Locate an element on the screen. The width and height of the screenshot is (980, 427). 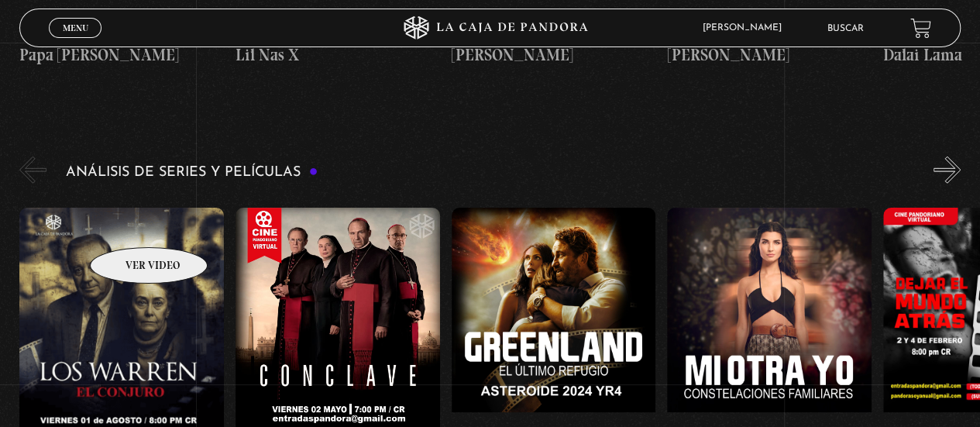
span: Cerrar is located at coordinates (75, 42).